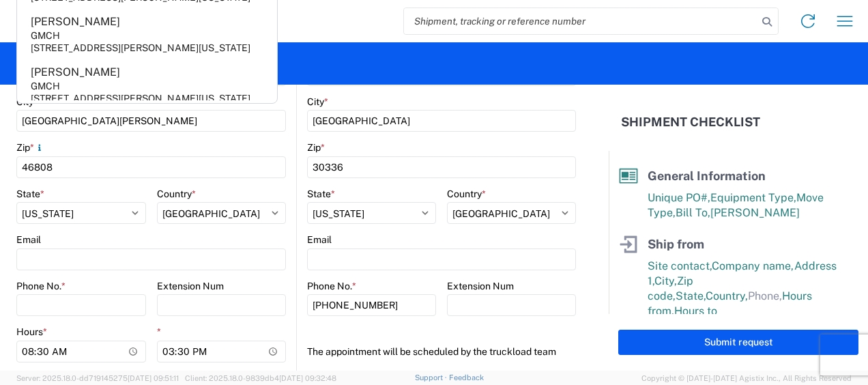 This screenshot has width=868, height=385. What do you see at coordinates (727, 295) in the screenshot?
I see `span: Country,` at bounding box center [727, 295].